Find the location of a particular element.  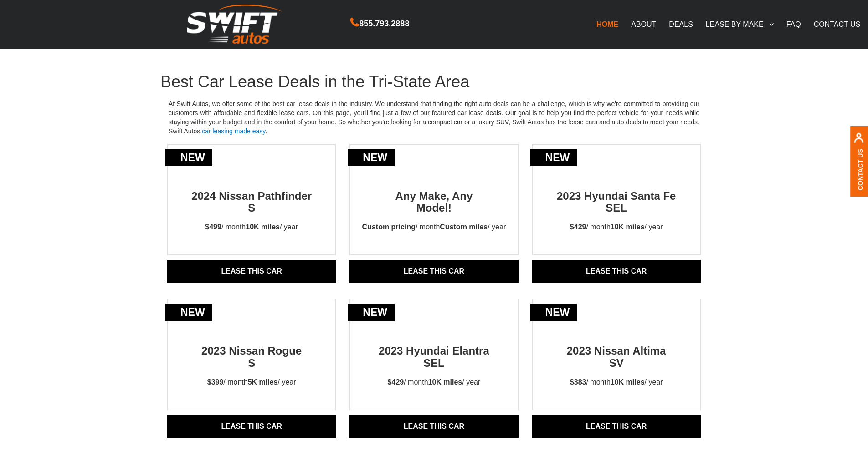

a: DEALS is located at coordinates (681, 24).